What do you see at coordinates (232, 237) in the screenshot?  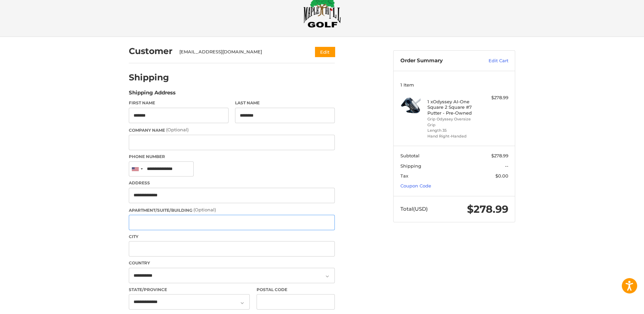 I see `label: City` at bounding box center [232, 237].